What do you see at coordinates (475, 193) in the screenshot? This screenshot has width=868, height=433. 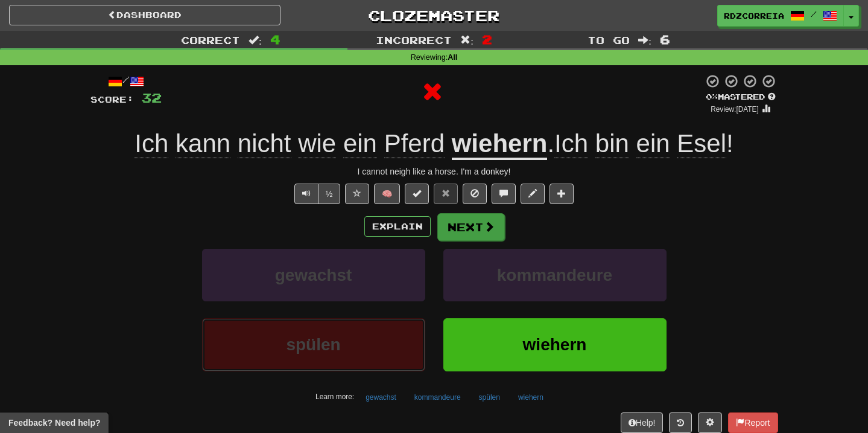 I see `button: Ignore sentence (alt+i)` at bounding box center [475, 193].